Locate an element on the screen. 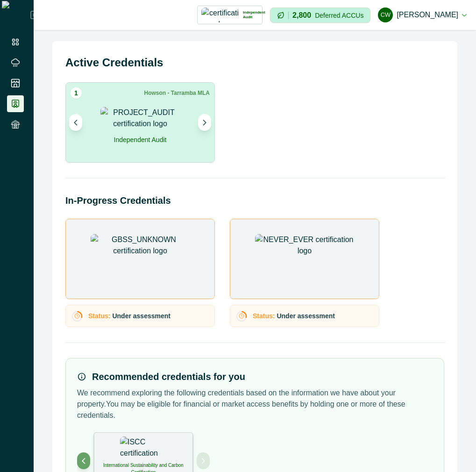 The height and width of the screenshot is (472, 476). p: Independent Audit is located at coordinates (254, 15).